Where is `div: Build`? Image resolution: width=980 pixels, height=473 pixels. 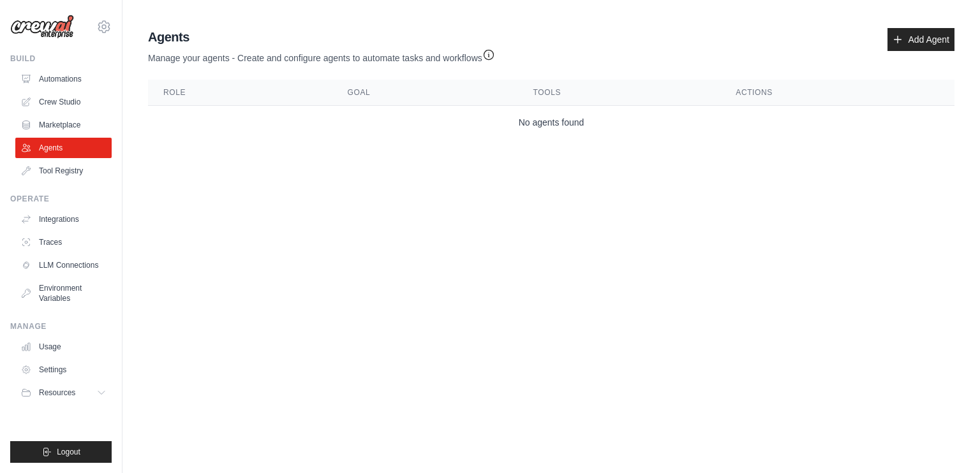
div: Build is located at coordinates (60, 59).